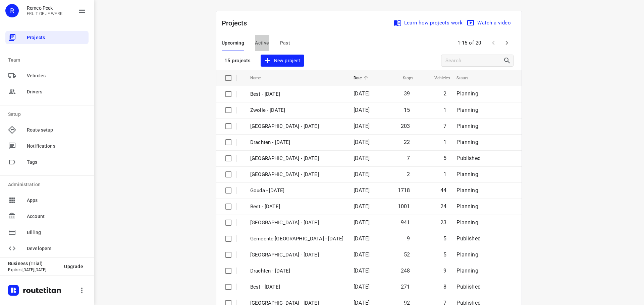 The width and height of the screenshot is (644, 305). What do you see at coordinates (508, 61) in the screenshot?
I see `div: Search` at bounding box center [508, 61].